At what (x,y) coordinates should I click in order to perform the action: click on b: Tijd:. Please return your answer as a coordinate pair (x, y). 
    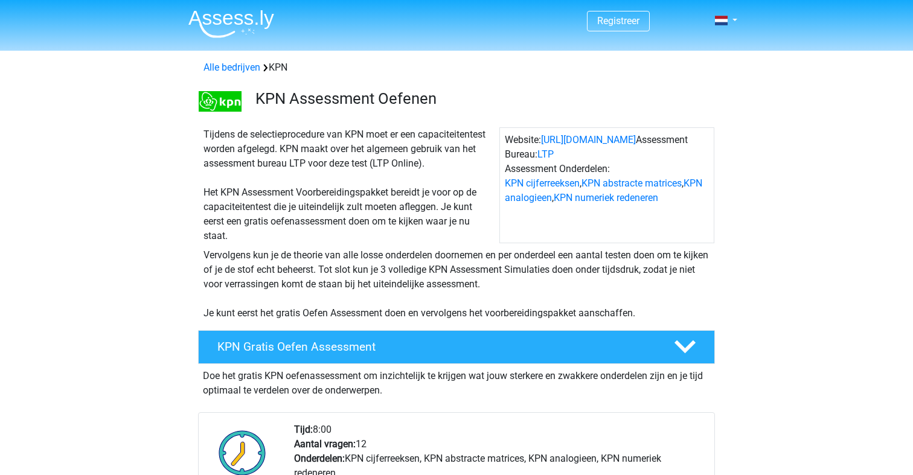
    Looking at the image, I should click on (303, 429).